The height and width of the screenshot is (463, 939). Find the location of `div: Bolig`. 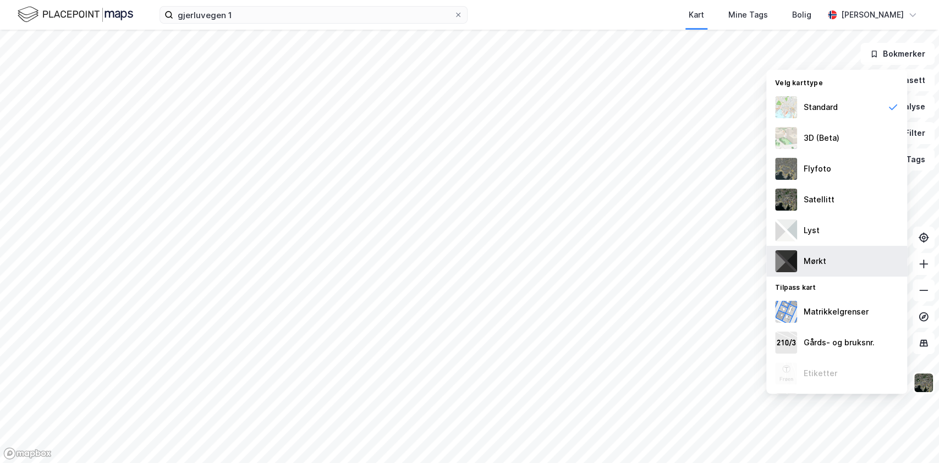

div: Bolig is located at coordinates (801, 15).